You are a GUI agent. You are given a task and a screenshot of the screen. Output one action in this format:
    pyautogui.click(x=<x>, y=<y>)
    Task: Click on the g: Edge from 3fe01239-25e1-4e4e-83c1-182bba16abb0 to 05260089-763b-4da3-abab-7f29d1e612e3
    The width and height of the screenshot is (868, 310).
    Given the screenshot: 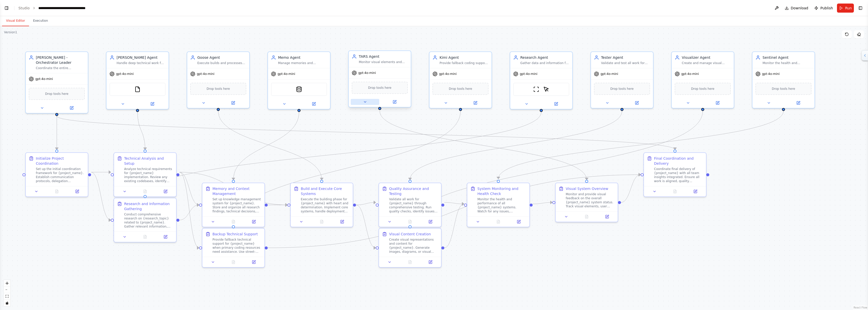 What is the action you would take?
    pyautogui.click(x=266, y=146)
    